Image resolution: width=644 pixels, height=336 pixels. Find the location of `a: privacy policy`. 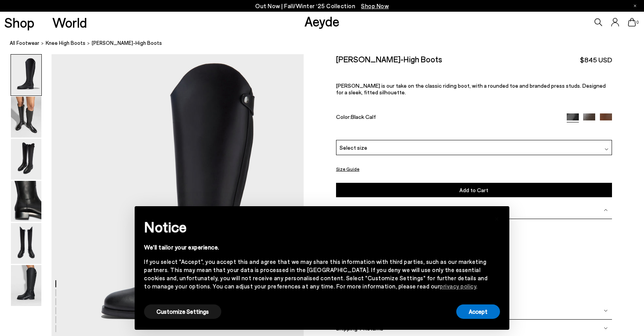

a: privacy policy is located at coordinates (458, 286).